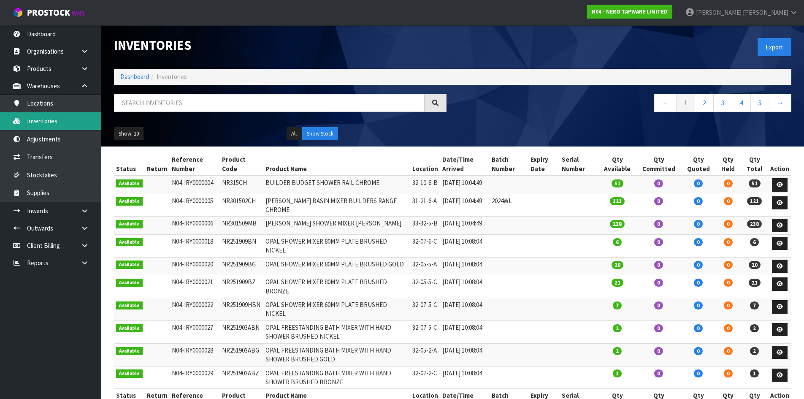 This screenshot has width=804, height=399. What do you see at coordinates (269, 103) in the screenshot?
I see `input: Search inventories` at bounding box center [269, 103].